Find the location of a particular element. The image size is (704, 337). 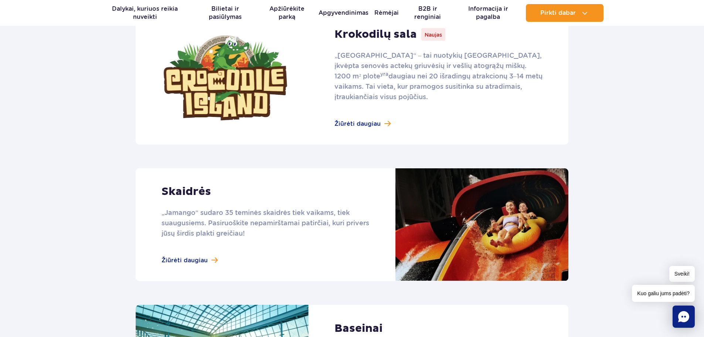

font: B2B ir renginiai is located at coordinates (428, 13).